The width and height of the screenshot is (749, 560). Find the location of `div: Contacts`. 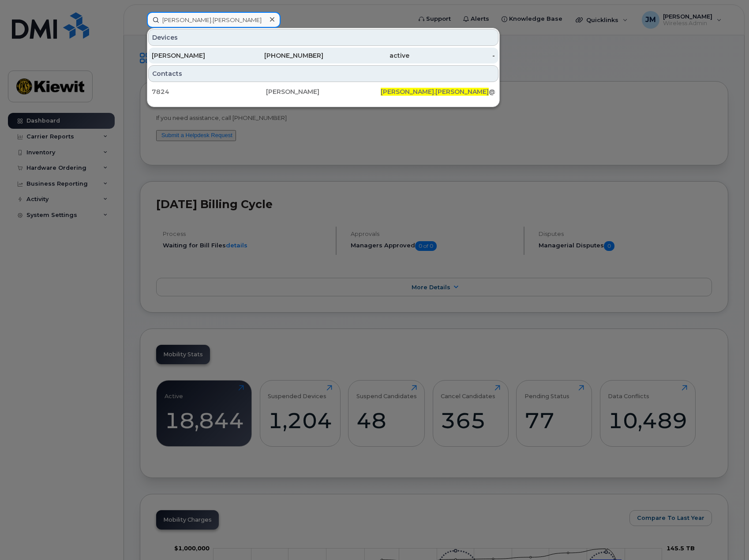

div: Contacts is located at coordinates (323, 74).